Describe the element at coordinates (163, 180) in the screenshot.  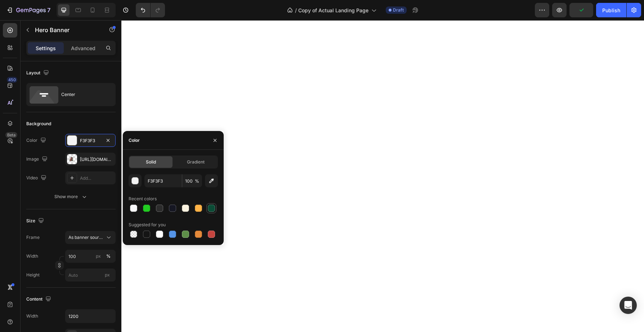
I see `input: Eg: FFFFFF` at that location.